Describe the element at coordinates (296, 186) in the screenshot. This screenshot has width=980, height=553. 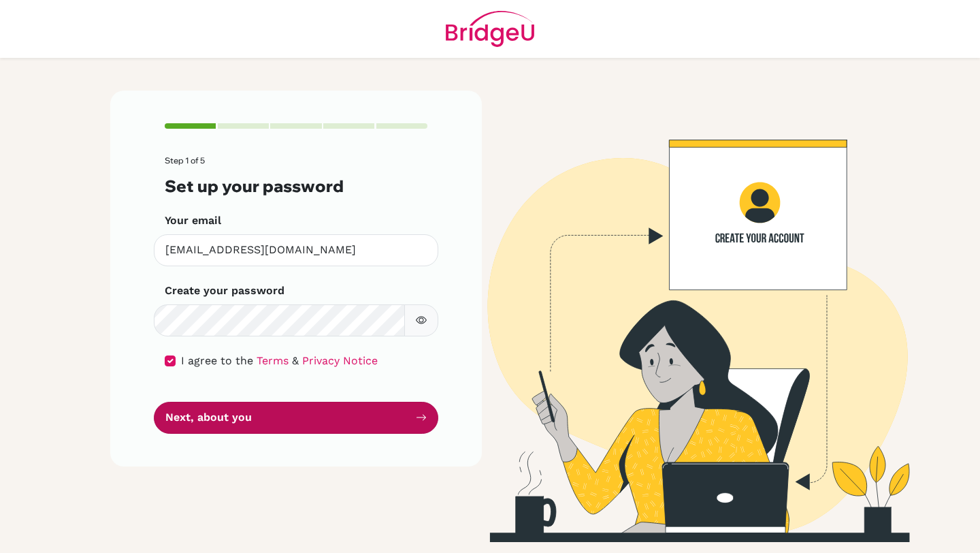
I see `h3: Set up your password` at that location.